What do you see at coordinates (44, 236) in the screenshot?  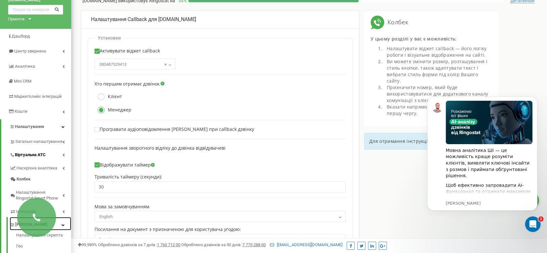 I see `a: Налаштування скрипта` at bounding box center [44, 236].